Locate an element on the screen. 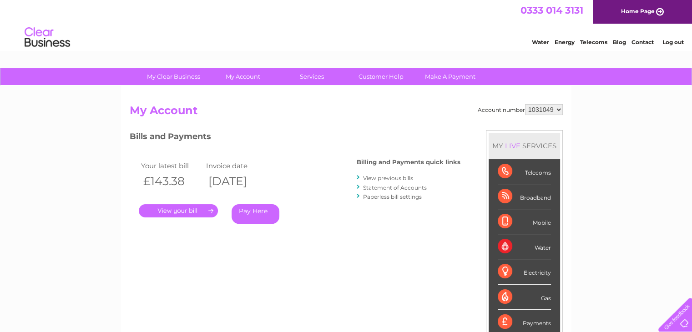 The width and height of the screenshot is (692, 332). span: 0333 014 3131 is located at coordinates (552, 10).